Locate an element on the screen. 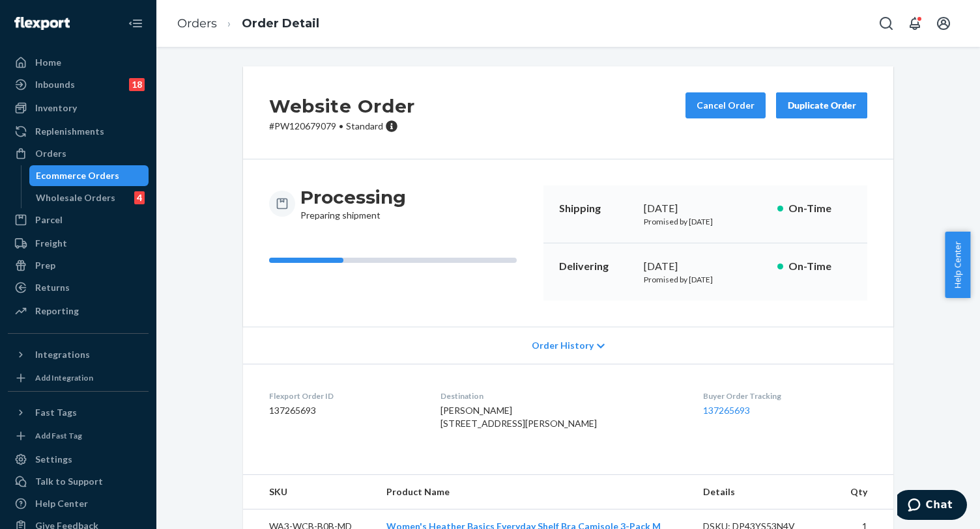 The image size is (980, 529). span: Chat is located at coordinates (41, 15).